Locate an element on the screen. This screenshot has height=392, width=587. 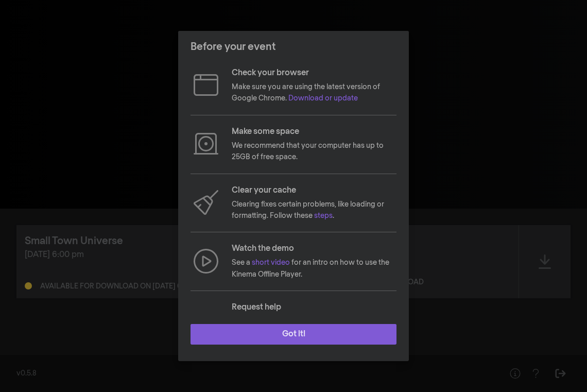
p: Check your browser is located at coordinates (314, 73).